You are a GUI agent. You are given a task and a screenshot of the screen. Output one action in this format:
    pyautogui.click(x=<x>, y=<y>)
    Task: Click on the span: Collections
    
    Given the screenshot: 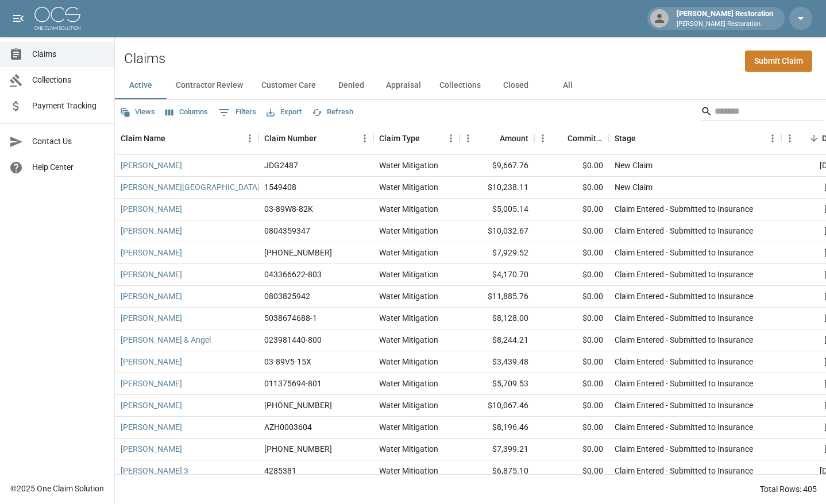 What is the action you would take?
    pyautogui.click(x=68, y=80)
    